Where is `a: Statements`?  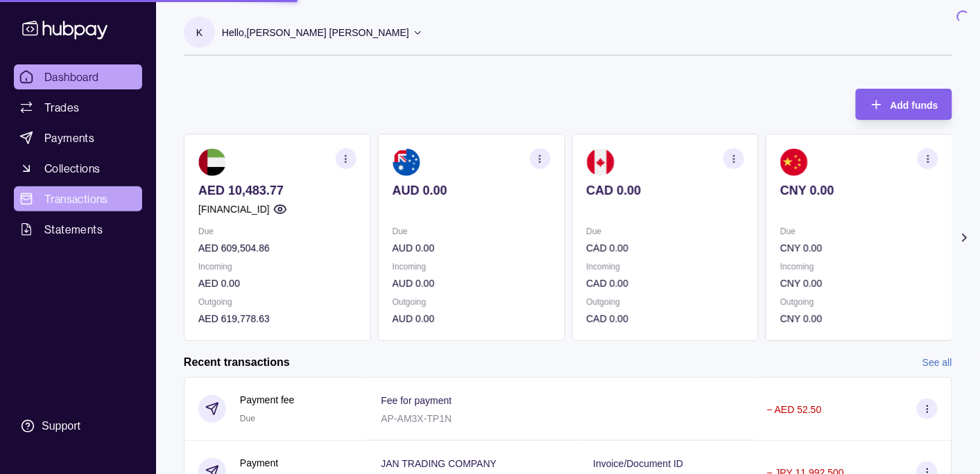 a: Statements is located at coordinates (78, 229).